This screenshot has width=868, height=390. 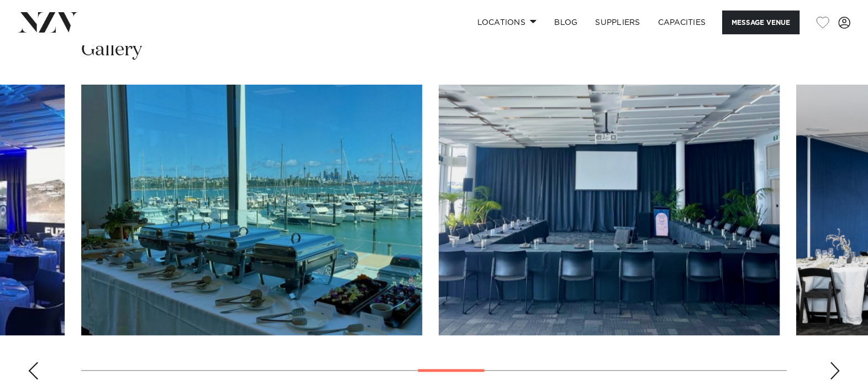 What do you see at coordinates (506, 22) in the screenshot?
I see `a: Locations` at bounding box center [506, 22].